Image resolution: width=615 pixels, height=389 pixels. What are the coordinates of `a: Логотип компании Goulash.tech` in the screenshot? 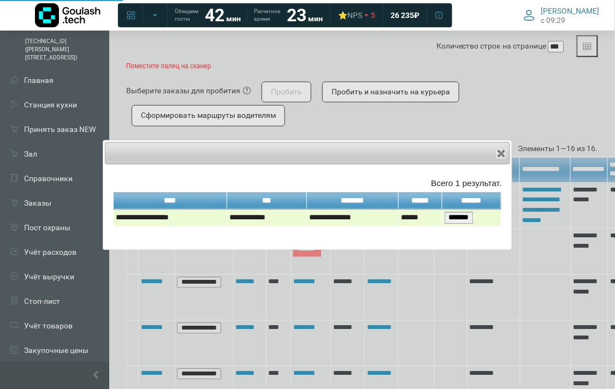 It's located at (68, 15).